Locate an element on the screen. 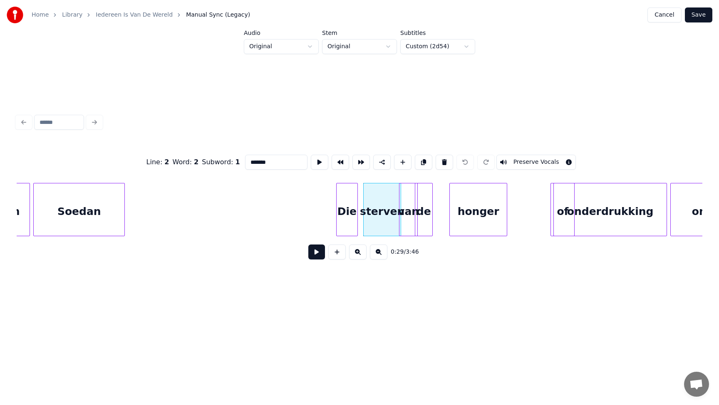 This screenshot has height=405, width=719. label: Audio is located at coordinates (281, 33).